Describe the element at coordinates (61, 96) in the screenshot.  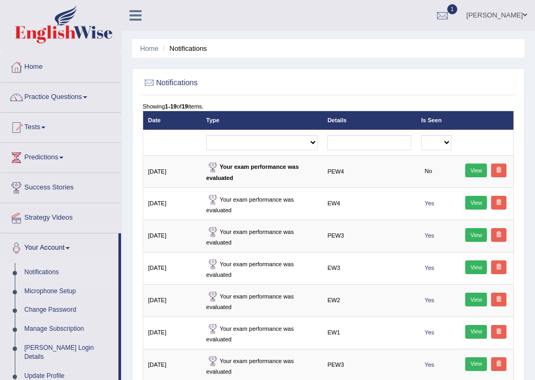
I see `a: Practice Questions` at that location.